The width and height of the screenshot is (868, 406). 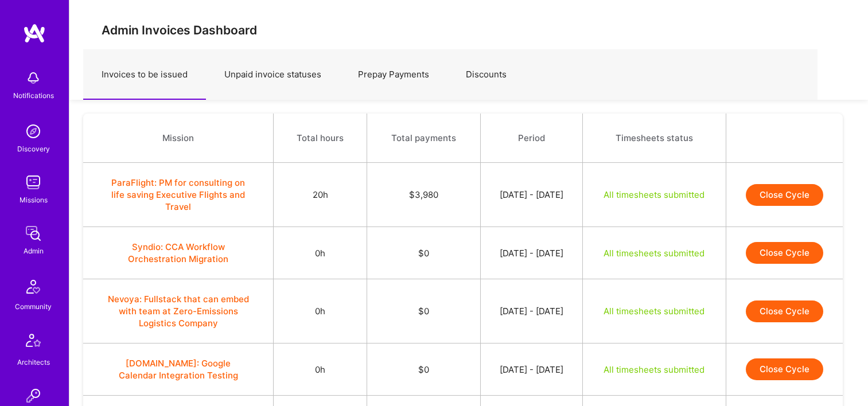 What do you see at coordinates (654, 138) in the screenshot?
I see `th: Timesheets status` at bounding box center [654, 138].